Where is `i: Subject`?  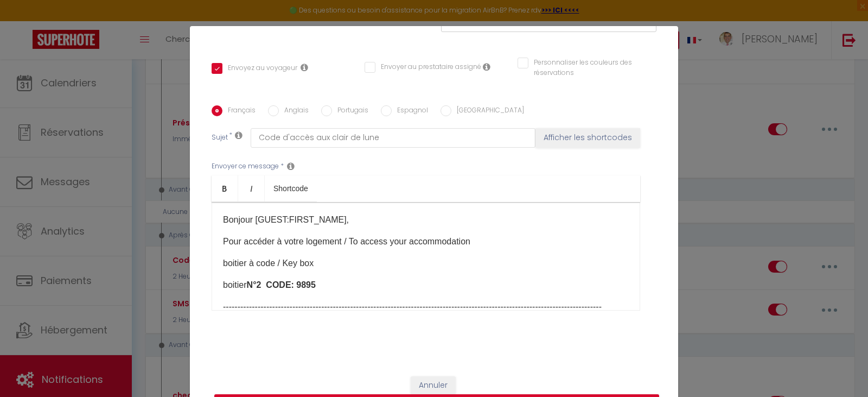
i: Subject is located at coordinates (239, 135).